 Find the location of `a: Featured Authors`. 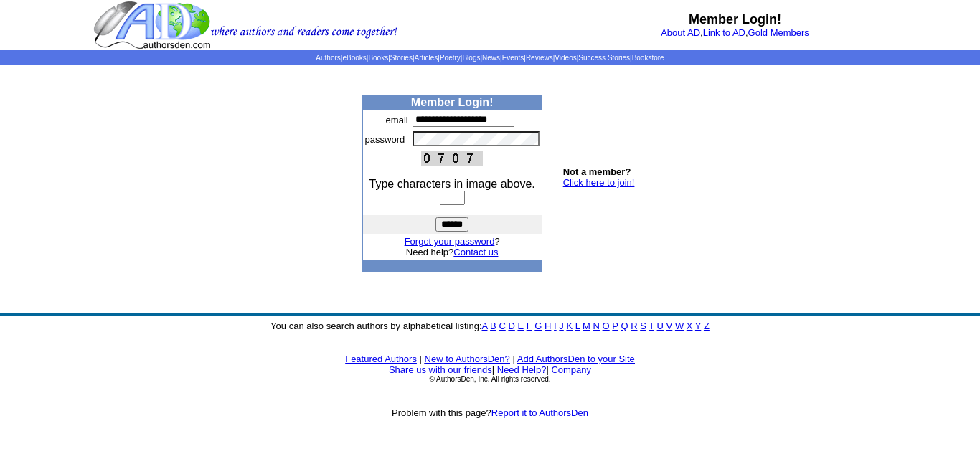

a: Featured Authors is located at coordinates (381, 358).